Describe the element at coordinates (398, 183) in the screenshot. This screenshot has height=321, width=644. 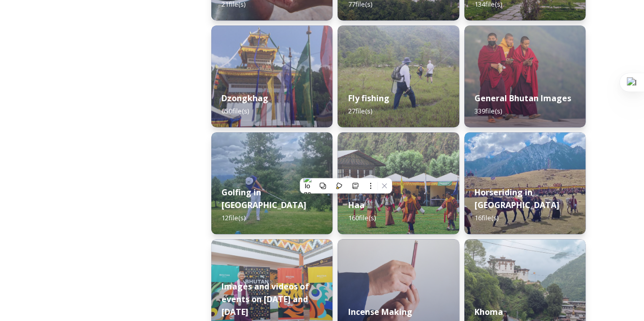
I see `img: Haa%2520Summer%2520Festival1.jpeg` at that location.